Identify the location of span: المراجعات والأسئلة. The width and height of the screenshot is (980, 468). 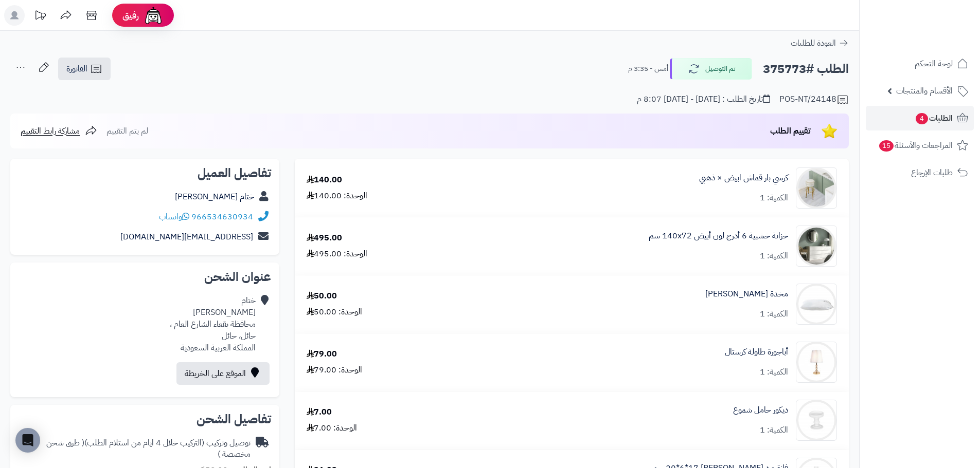
(916, 146).